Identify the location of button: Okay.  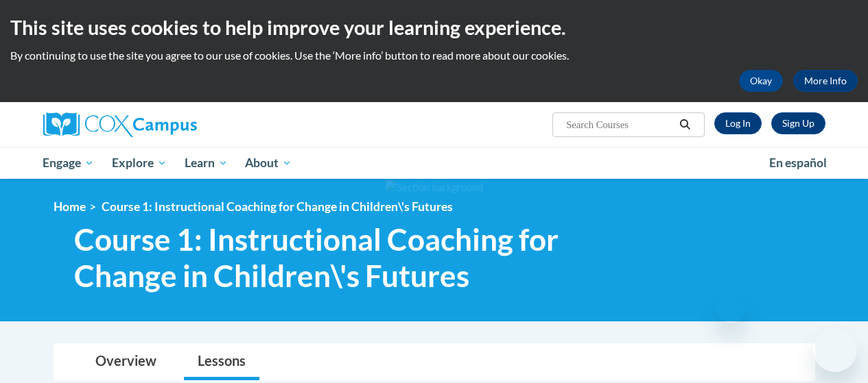
(761, 81).